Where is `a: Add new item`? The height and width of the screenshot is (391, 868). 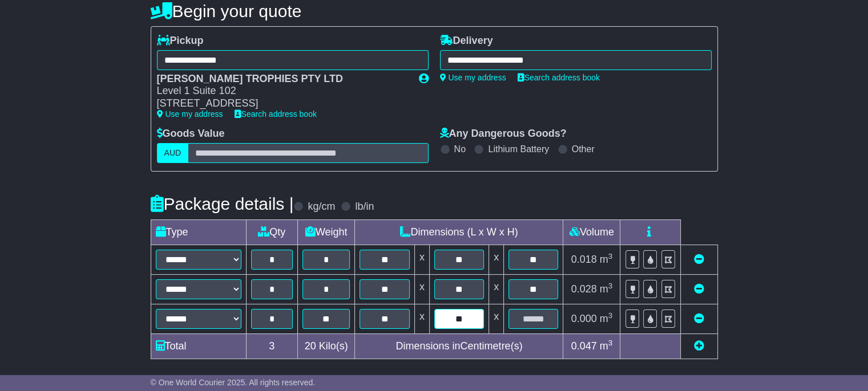 a: Add new item is located at coordinates (699, 346).